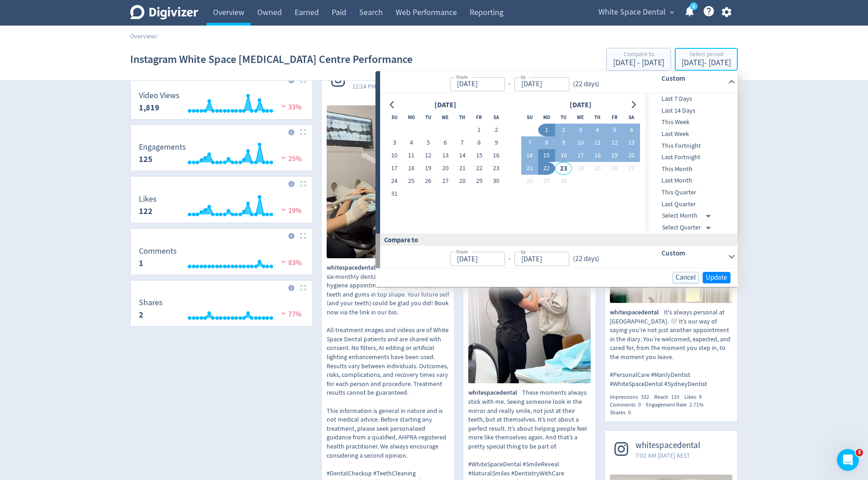 The height and width of the screenshot is (480, 868). Describe the element at coordinates (546, 117) in the screenshot. I see `th: Monday` at that location.